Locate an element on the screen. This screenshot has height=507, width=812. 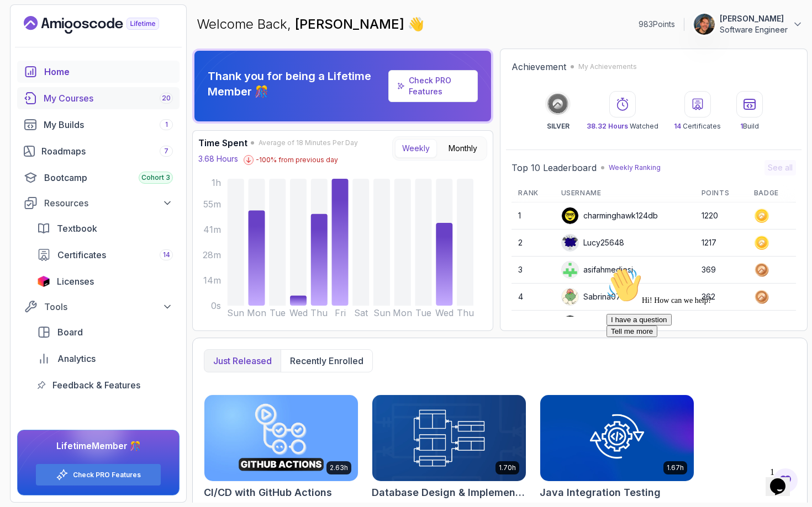
a: certificates is located at coordinates (105, 255).